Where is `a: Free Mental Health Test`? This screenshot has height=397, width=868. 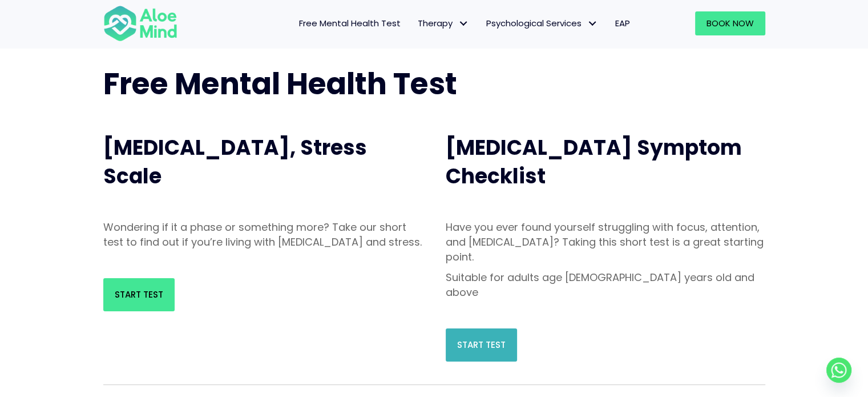 a: Free Mental Health Test is located at coordinates (350, 24).